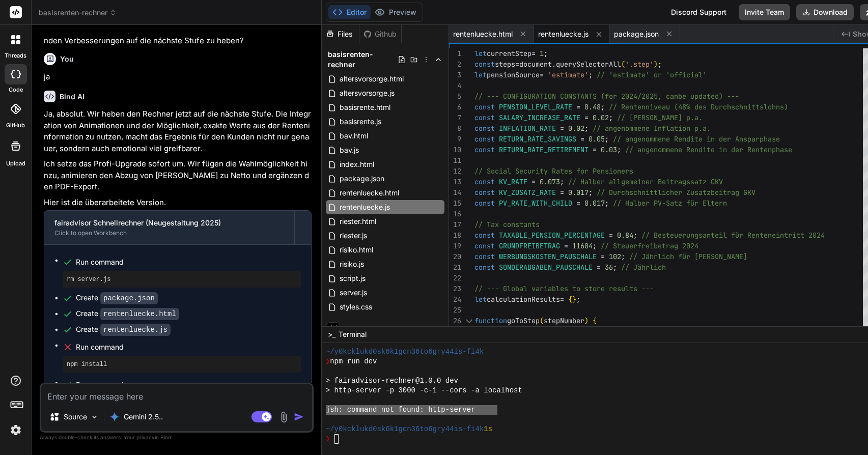  Describe the element at coordinates (455, 171) in the screenshot. I see `div: 12` at that location.